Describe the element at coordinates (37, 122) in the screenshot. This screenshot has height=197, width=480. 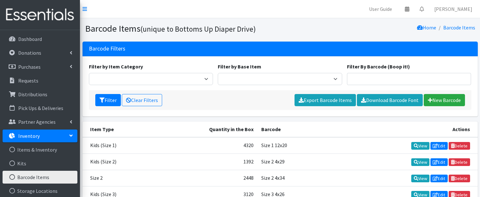
I see `p: Partner Agencies` at that location.